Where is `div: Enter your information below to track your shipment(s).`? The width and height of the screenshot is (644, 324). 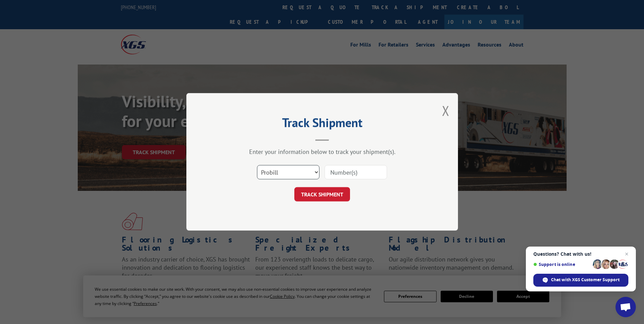
div: Enter your information below to track your shipment(s). is located at coordinates (322, 152).